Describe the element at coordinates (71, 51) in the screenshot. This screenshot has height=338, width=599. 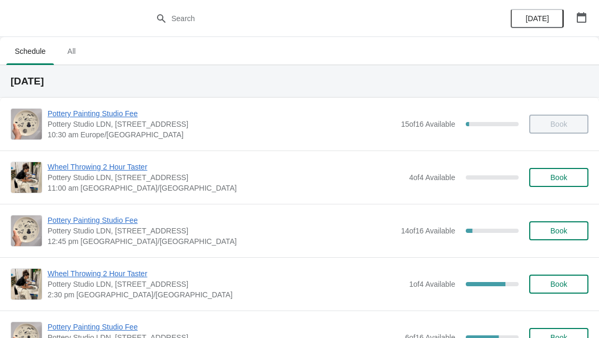
I see `span: All` at that location.